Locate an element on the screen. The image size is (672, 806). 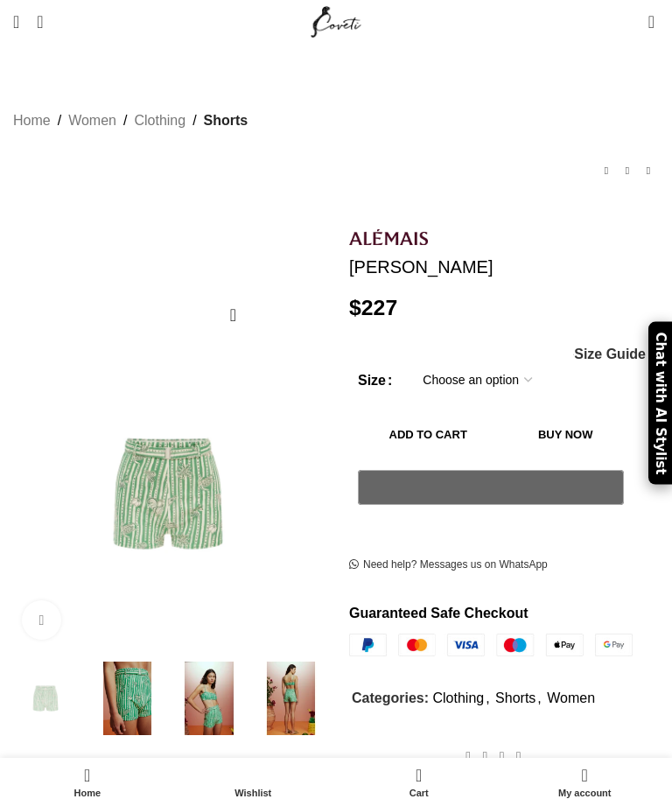
span: Categories: is located at coordinates (390, 698).